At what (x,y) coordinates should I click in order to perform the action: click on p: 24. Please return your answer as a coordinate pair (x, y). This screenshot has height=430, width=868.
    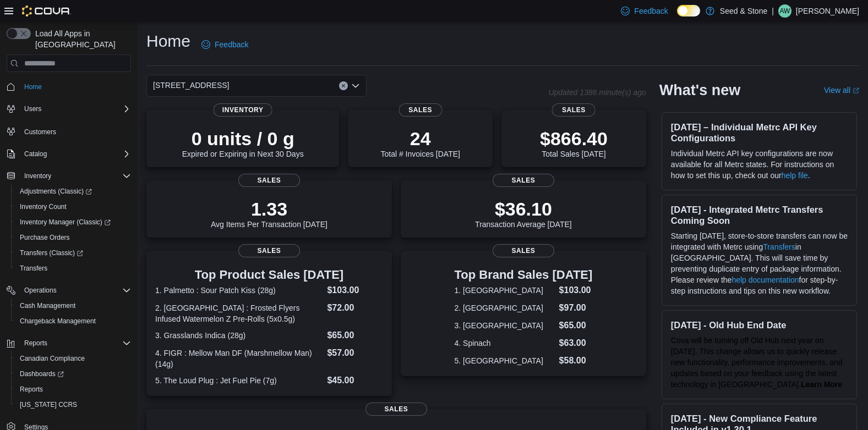
    Looking at the image, I should click on (420, 138).